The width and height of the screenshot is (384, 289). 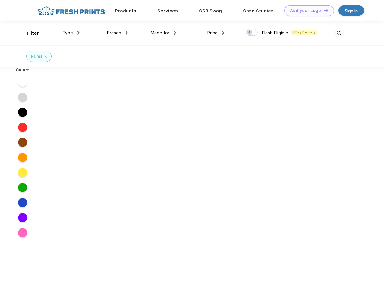 I want to click on img: fo%20logo%202.webp, so click(x=71, y=11).